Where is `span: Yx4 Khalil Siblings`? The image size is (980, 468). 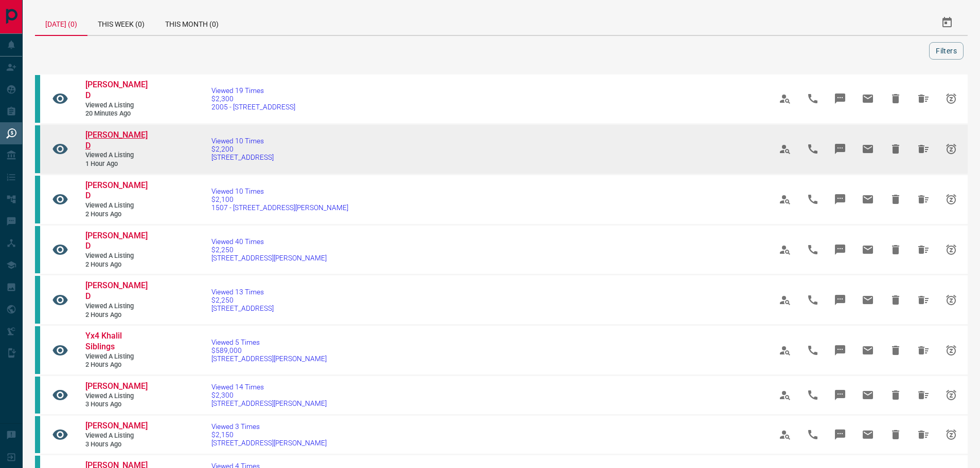
span: Yx4 Khalil Siblings is located at coordinates (103, 341).